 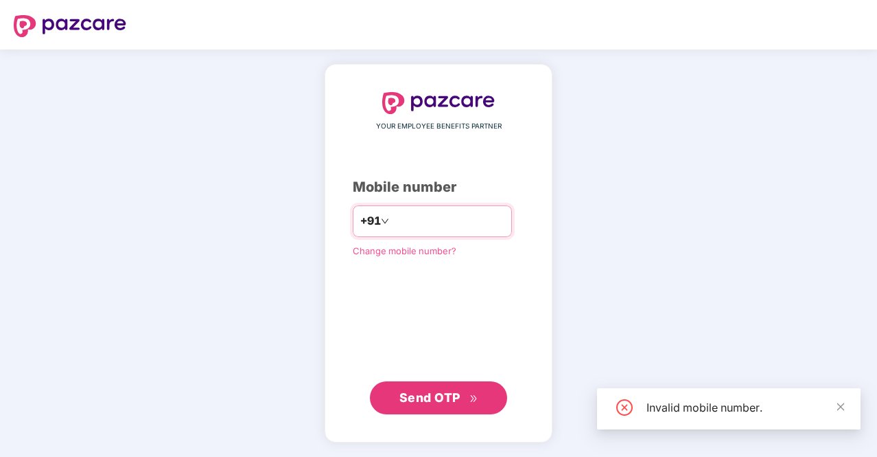 What do you see at coordinates (841, 406) in the screenshot?
I see `span: close` at bounding box center [841, 406].